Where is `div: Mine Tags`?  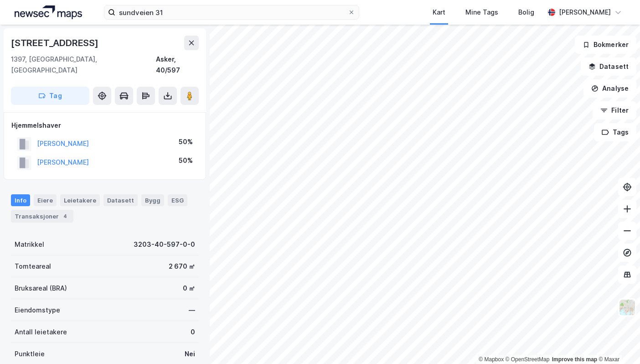
div: Mine Tags is located at coordinates (482, 12).